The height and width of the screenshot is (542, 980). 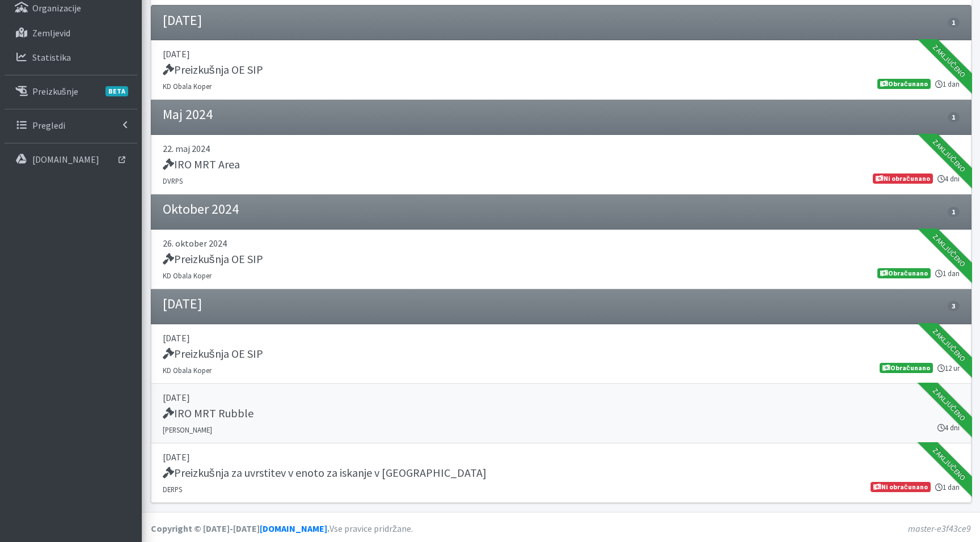 I want to click on a: Pregledi, so click(x=71, y=125).